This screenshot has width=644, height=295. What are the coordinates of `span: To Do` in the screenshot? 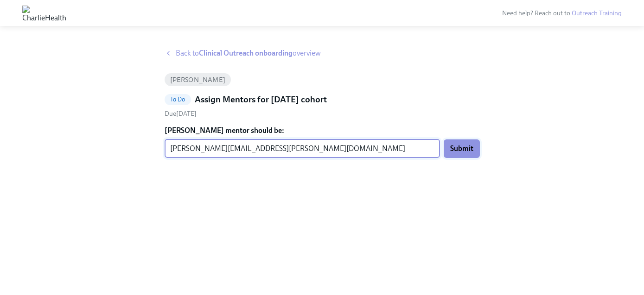 It's located at (177, 99).